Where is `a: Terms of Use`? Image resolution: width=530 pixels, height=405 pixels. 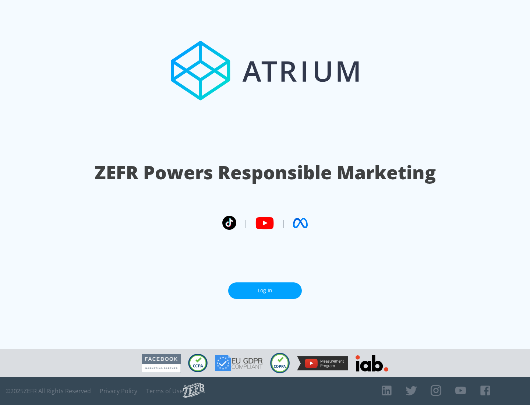
a: Terms of Use is located at coordinates (165, 391).